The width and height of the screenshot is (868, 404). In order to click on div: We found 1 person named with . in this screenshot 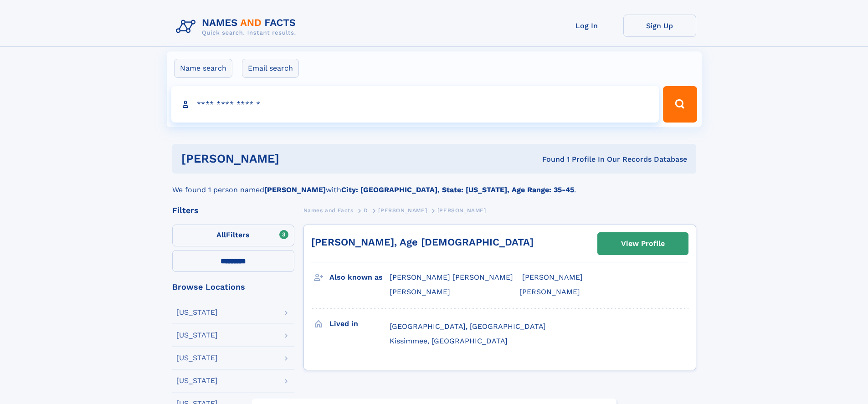, I will do `click(434, 184)`.